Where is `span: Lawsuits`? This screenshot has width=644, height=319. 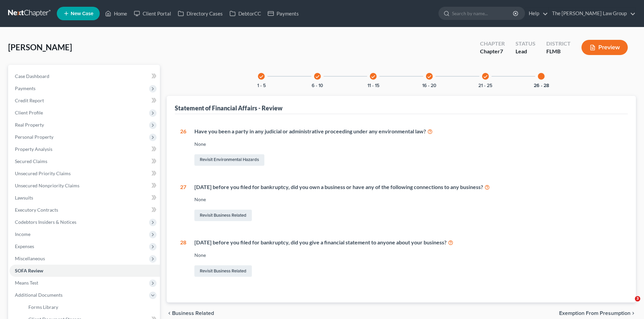 span: Lawsuits is located at coordinates (24, 198).